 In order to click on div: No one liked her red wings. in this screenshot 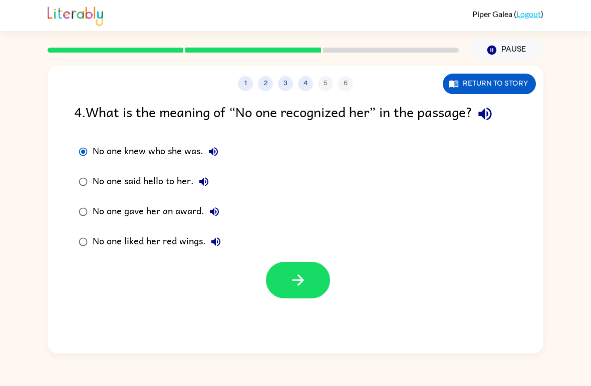, I will do `click(159, 242)`.